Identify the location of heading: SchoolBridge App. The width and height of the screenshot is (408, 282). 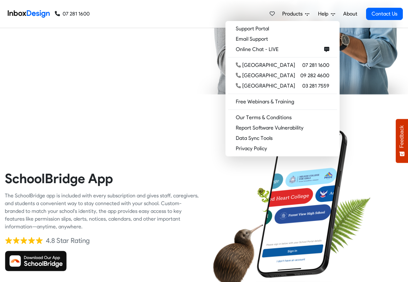
(102, 178).